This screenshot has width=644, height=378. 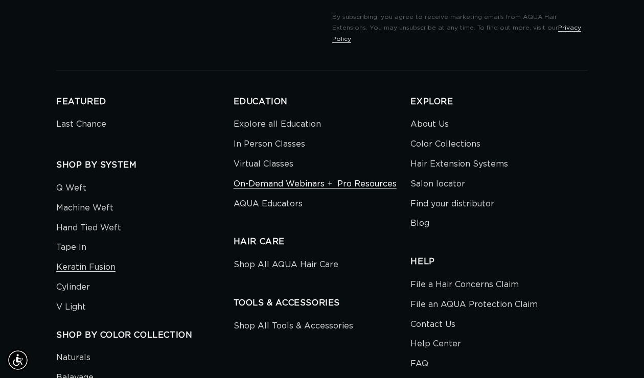 What do you see at coordinates (420, 223) in the screenshot?
I see `a: Blog` at bounding box center [420, 223].